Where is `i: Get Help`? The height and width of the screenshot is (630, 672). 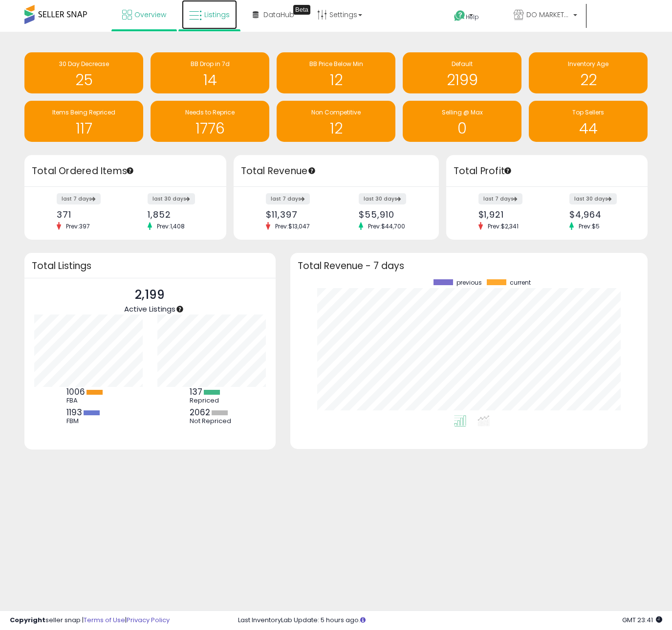 i: Get Help is located at coordinates (460, 15).